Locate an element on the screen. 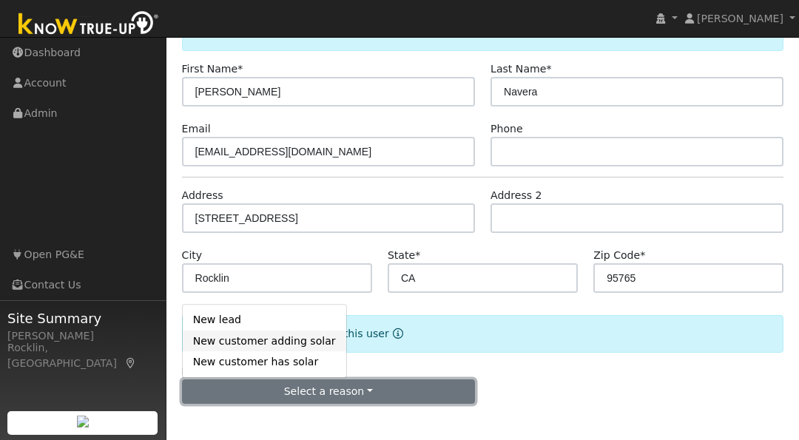 This screenshot has width=799, height=440. label: Last Name is located at coordinates (521, 69).